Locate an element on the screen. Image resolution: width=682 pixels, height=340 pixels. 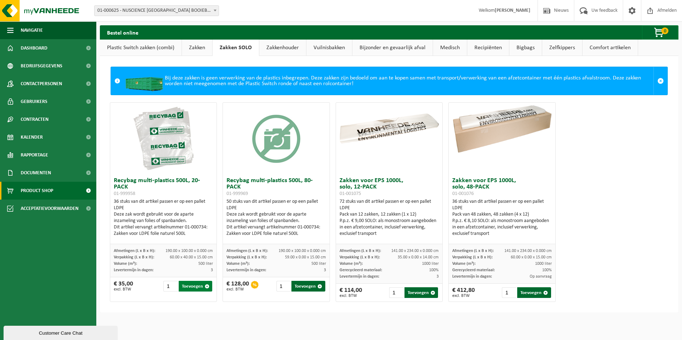
span: 35.00 x 0.00 x 14.00 cm is located at coordinates (418, 257).